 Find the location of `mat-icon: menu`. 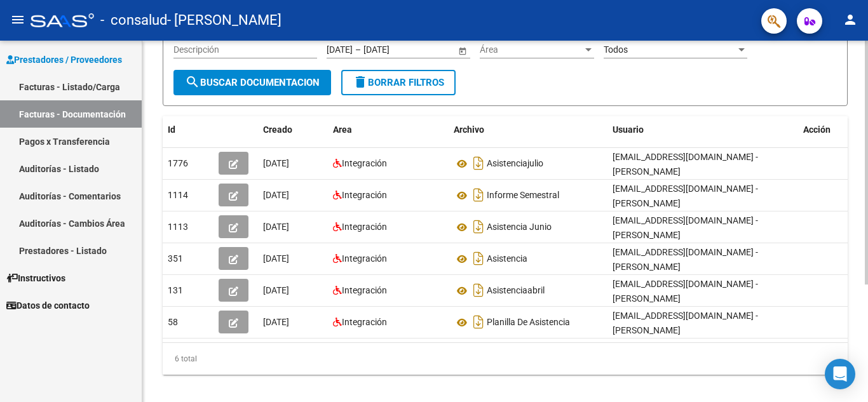

mat-icon: menu is located at coordinates (18, 20).